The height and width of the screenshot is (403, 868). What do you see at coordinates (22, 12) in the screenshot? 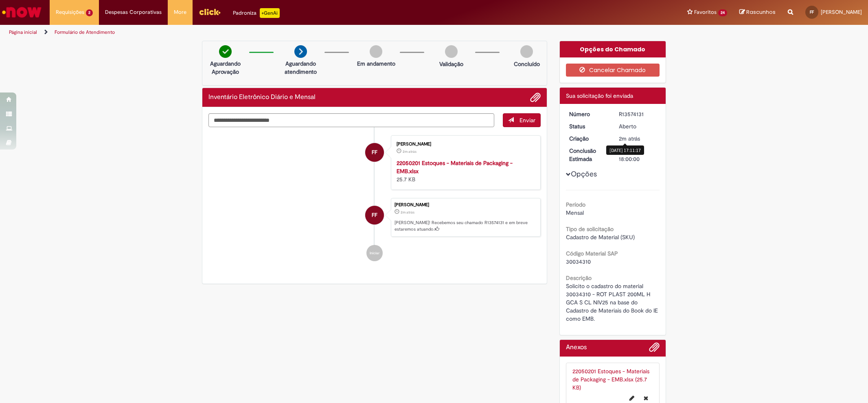
I see `img: ServiceNow` at bounding box center [22, 12].